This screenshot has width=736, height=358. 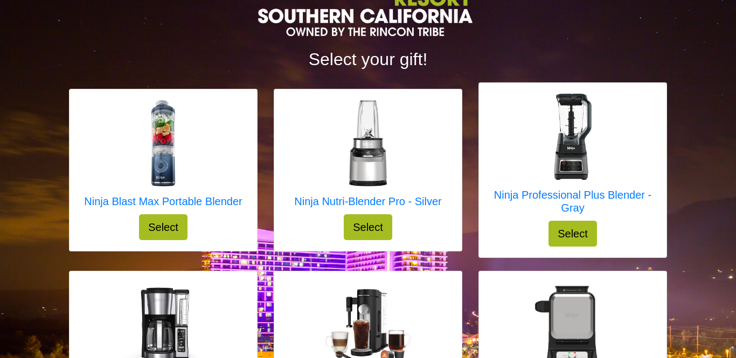 What do you see at coordinates (367, 157) in the screenshot?
I see `a: Ninja Nutri-Blender Pro - Silver Ninja Nutri-Blender Pro - Silver` at bounding box center [367, 157].